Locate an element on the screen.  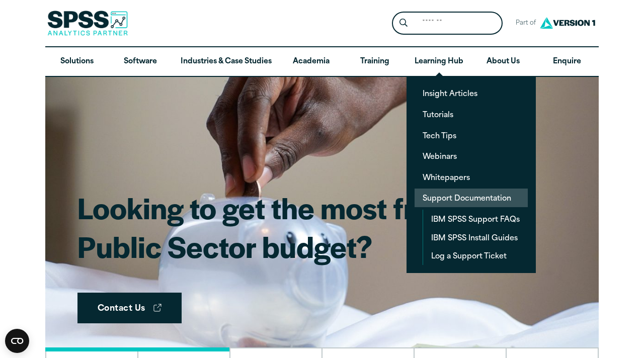
span: Part of is located at coordinates (524, 23).